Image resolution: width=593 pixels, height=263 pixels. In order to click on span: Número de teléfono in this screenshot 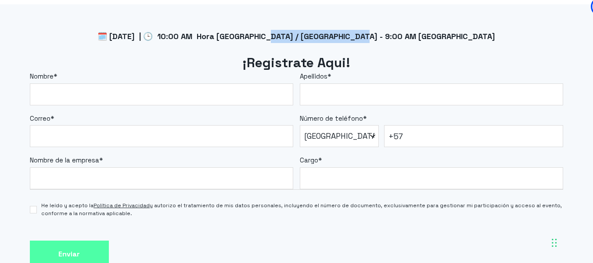, I will do `click(331, 118)`.